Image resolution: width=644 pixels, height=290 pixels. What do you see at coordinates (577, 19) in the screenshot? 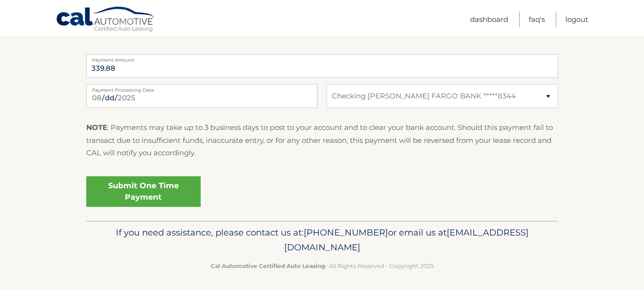
I see `a: Logout` at bounding box center [577, 19].